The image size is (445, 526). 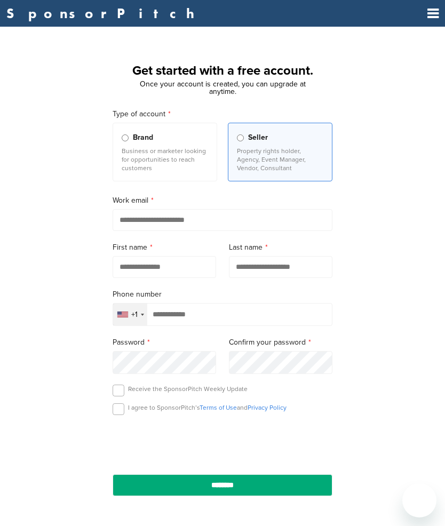 What do you see at coordinates (188, 389) in the screenshot?
I see `p: Receive the SponsorPitch Weekly Update` at bounding box center [188, 389].